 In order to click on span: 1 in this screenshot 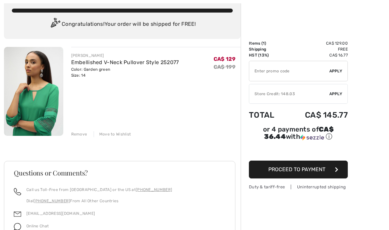, I will do `click(264, 43)`.